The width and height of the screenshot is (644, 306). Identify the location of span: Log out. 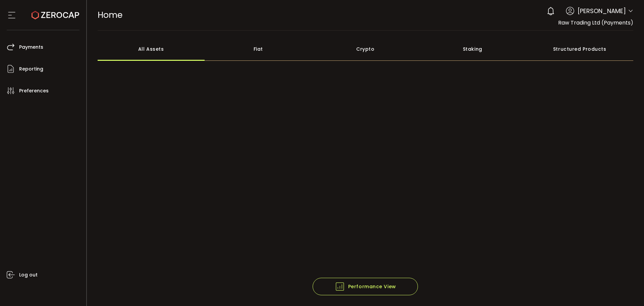
(28, 275).